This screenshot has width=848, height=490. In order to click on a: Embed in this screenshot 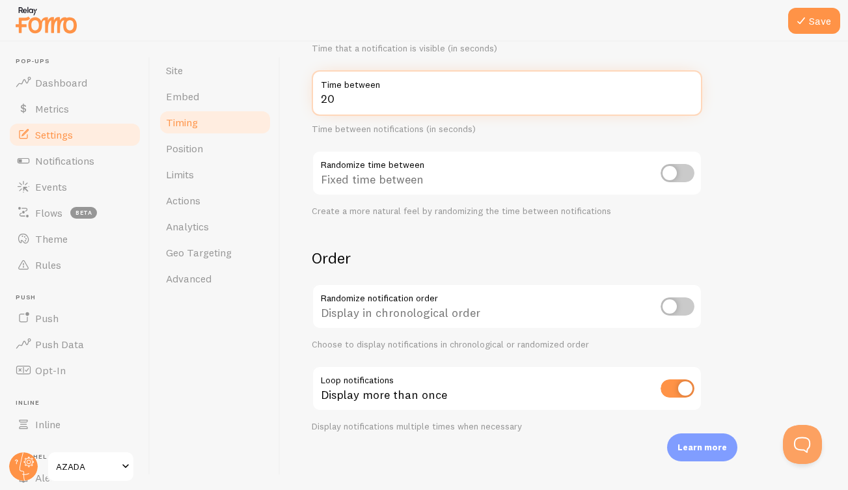, I will do `click(215, 96)`.